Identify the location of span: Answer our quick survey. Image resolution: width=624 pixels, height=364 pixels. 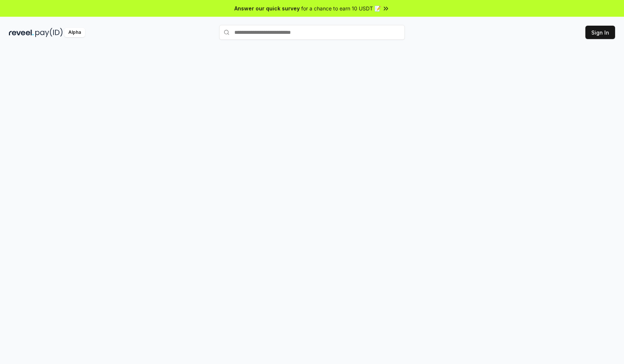
(267, 8).